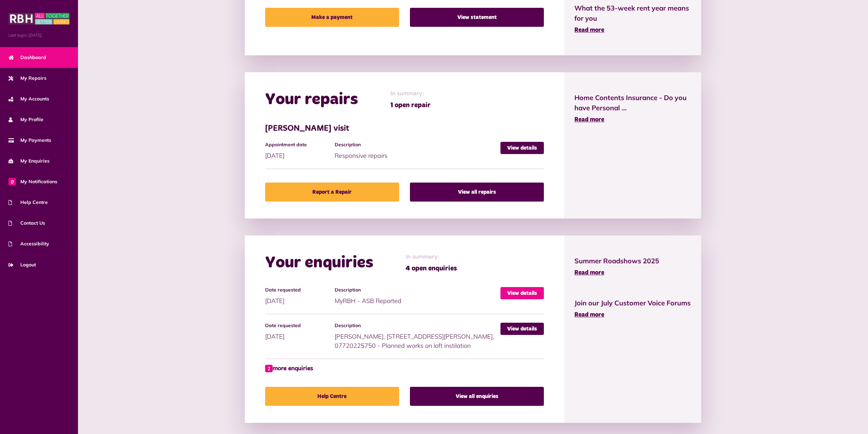 This screenshot has width=868, height=434. What do you see at coordinates (22, 265) in the screenshot?
I see `span: Logout` at bounding box center [22, 265].